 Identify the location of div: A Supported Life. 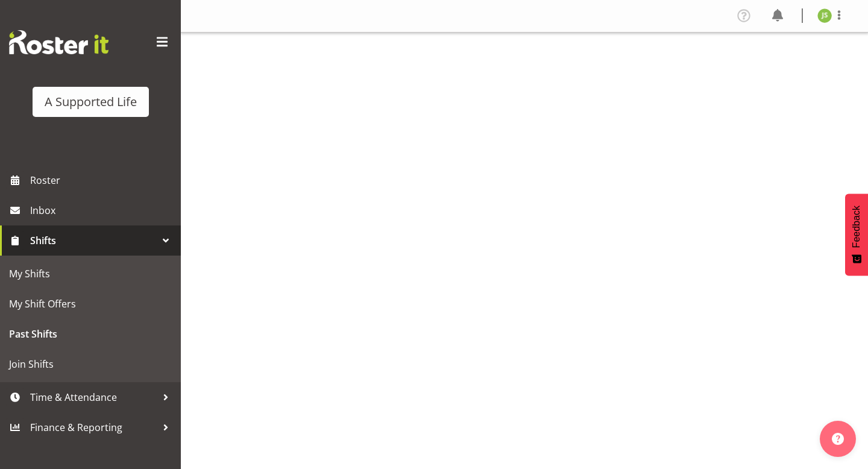
(90, 102).